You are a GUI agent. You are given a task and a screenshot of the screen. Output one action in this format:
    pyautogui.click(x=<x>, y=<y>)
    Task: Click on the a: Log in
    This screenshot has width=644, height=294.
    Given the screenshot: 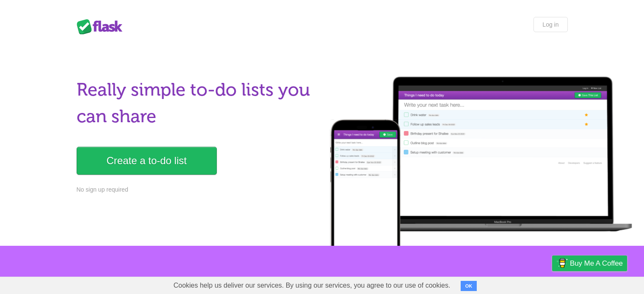 What is the action you would take?
    pyautogui.click(x=550, y=24)
    